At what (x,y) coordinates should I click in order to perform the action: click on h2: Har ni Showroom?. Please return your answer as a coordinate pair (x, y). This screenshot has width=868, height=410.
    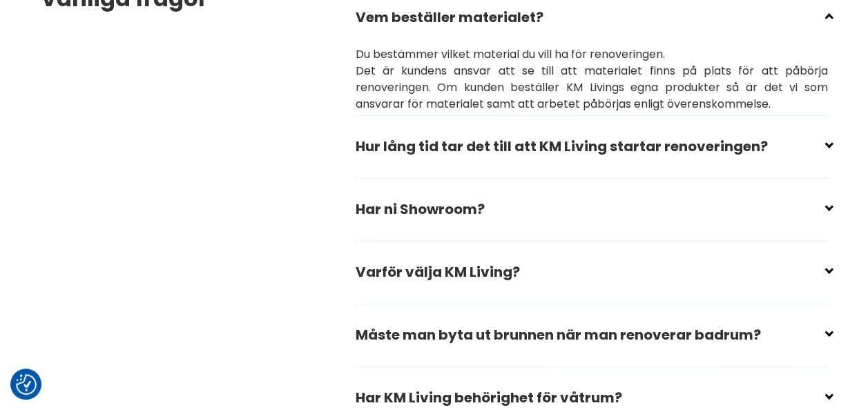
    Looking at the image, I should click on (591, 215).